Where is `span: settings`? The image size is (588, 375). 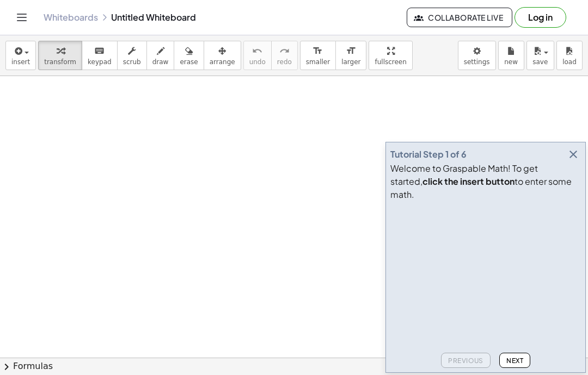
span: settings is located at coordinates (477, 62).